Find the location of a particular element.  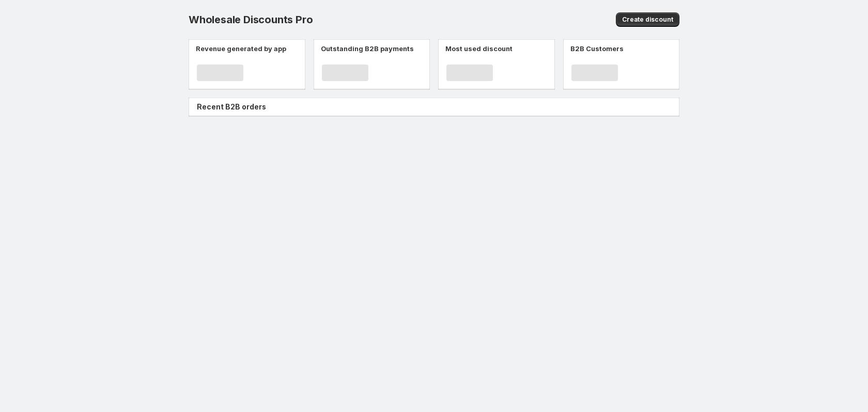

h2: Recent B2B orders is located at coordinates (436, 107).